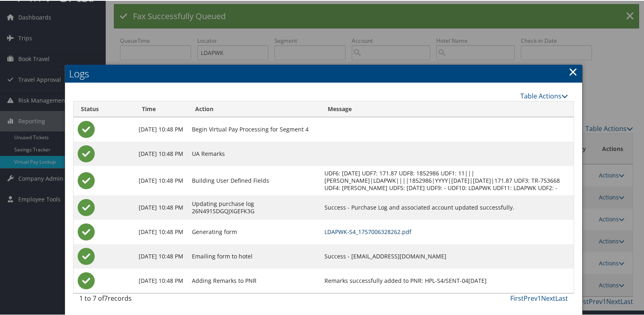 The width and height of the screenshot is (644, 315). Describe the element at coordinates (447, 207) in the screenshot. I see `td: Success - Purchase Log and associated account updated successfully.` at that location.